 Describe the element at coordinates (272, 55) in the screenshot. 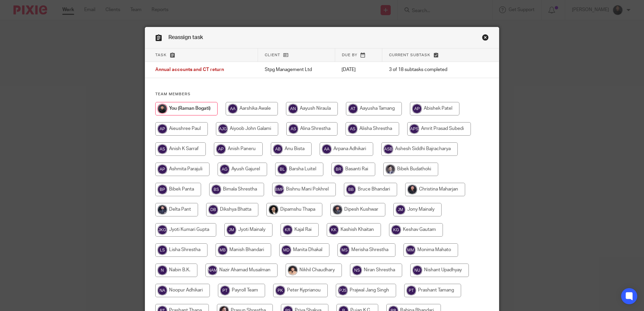

I see `span: Client` at that location.